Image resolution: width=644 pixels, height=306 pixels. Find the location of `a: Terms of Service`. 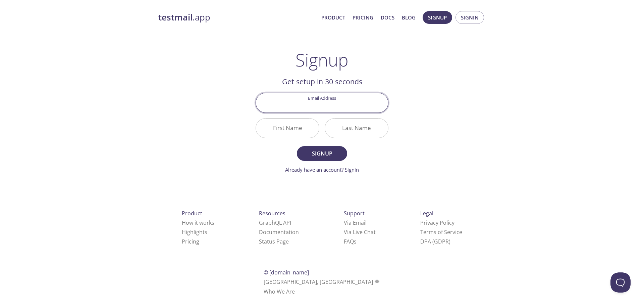

a: Terms of Service is located at coordinates (441, 232).